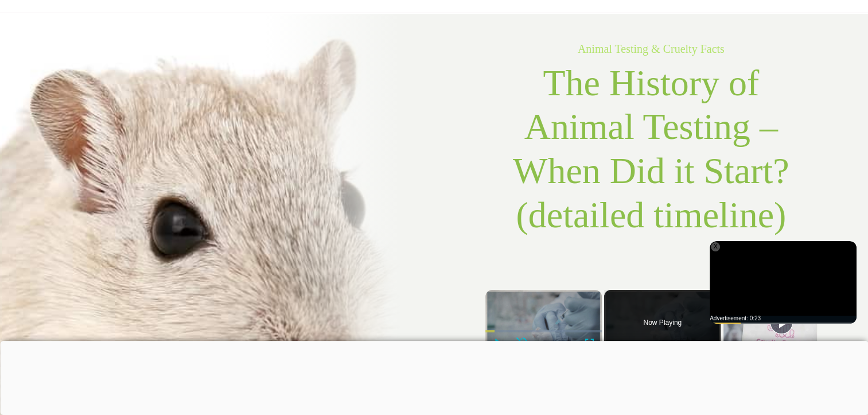  What do you see at coordinates (783, 318) in the screenshot?
I see `div: Advertisement: 0:23` at bounding box center [783, 318].